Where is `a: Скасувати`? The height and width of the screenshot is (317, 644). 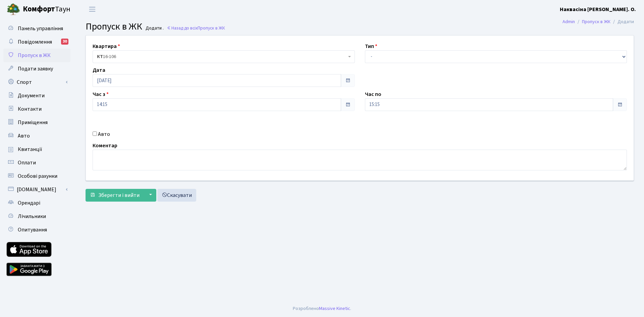
a: Скасувати is located at coordinates (177, 195).